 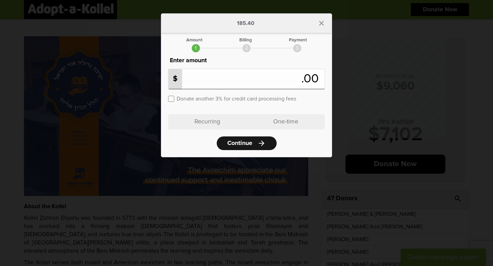 What do you see at coordinates (322, 23) in the screenshot?
I see `i: close` at bounding box center [322, 23].